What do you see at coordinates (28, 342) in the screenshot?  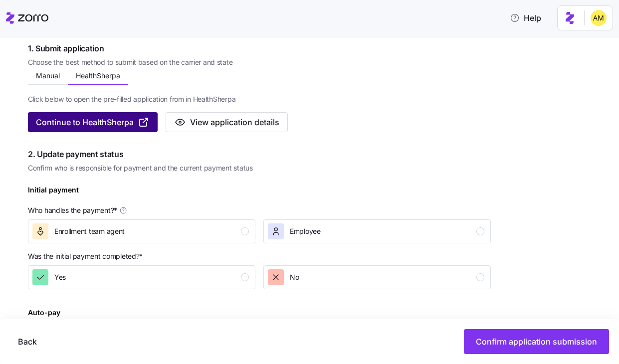 I see `button: Back` at bounding box center [28, 342].